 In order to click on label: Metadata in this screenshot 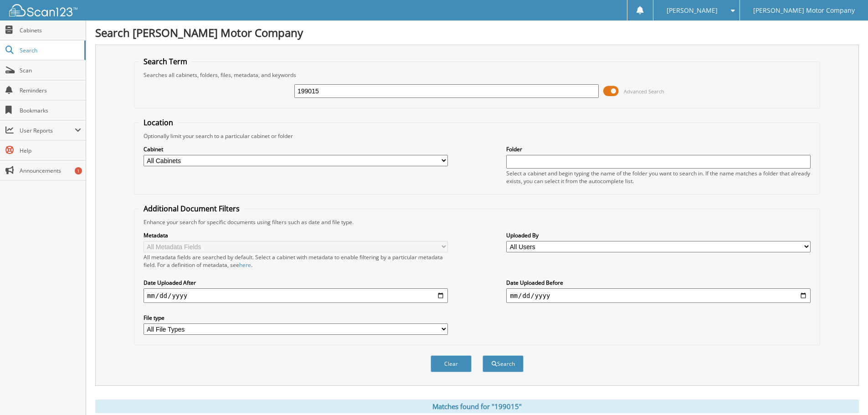, I will do `click(295, 235)`.